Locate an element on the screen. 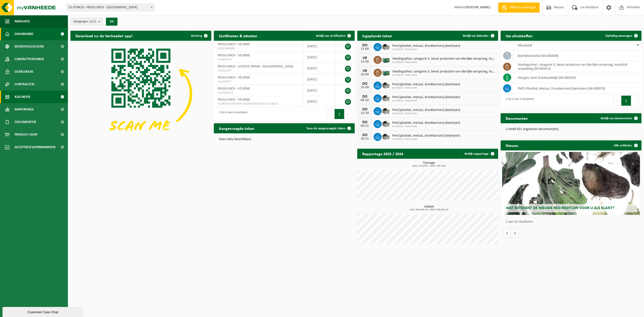 Image resolution: width=644 pixels, height=317 pixels. a: Bekijk rapportage is located at coordinates (479, 154).